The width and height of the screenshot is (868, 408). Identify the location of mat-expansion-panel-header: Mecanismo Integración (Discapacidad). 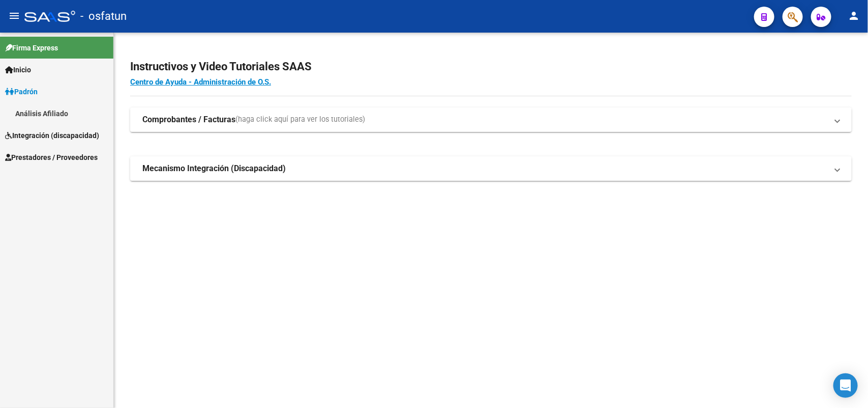
(491, 169).